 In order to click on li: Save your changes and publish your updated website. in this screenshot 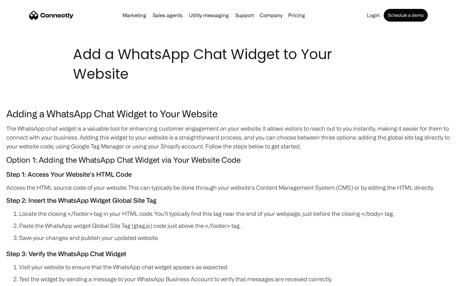, I will do `click(235, 237)`.